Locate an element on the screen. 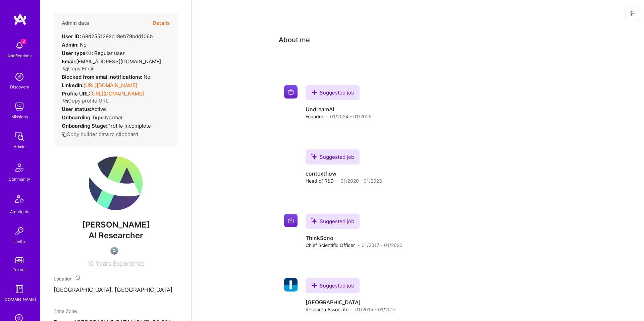 The image size is (644, 321). span: Chief Scientific Officer is located at coordinates (330, 245).